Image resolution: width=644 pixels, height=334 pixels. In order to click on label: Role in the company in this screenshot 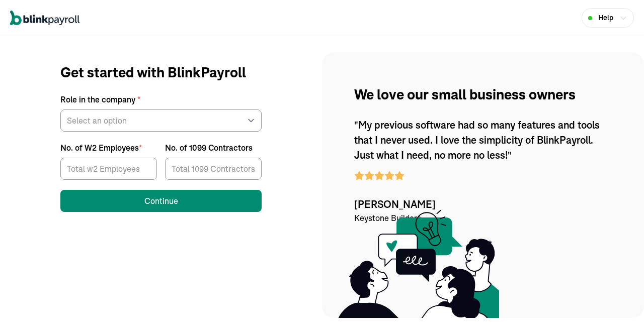, I will do `click(161, 100)`.